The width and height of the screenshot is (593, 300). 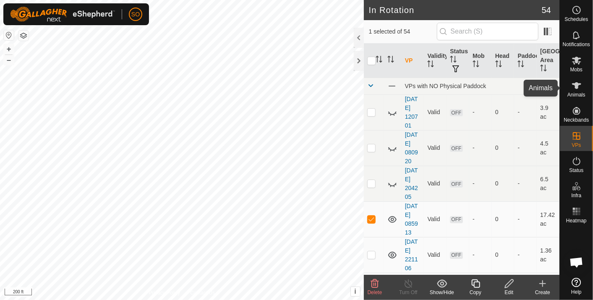 What do you see at coordinates (548, 255) in the screenshot?
I see `td: 1.36 ac` at bounding box center [548, 255].